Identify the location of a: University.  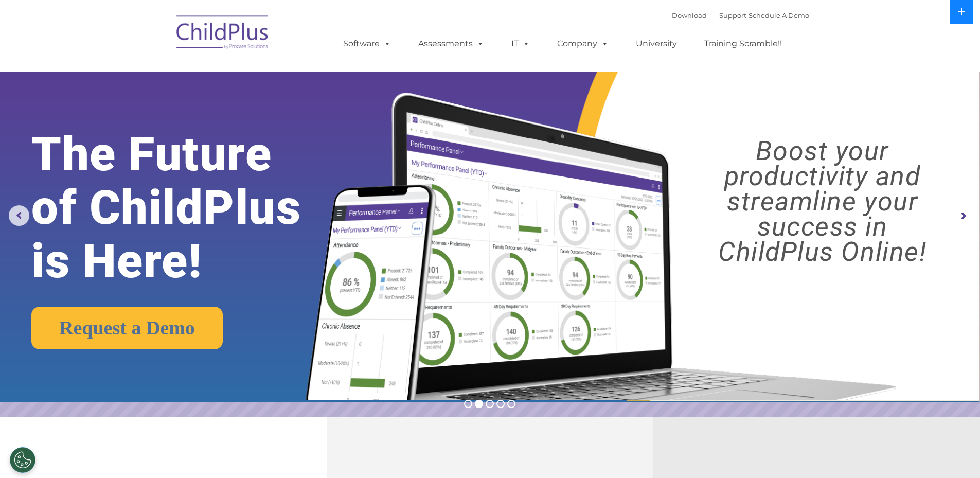
(656, 44).